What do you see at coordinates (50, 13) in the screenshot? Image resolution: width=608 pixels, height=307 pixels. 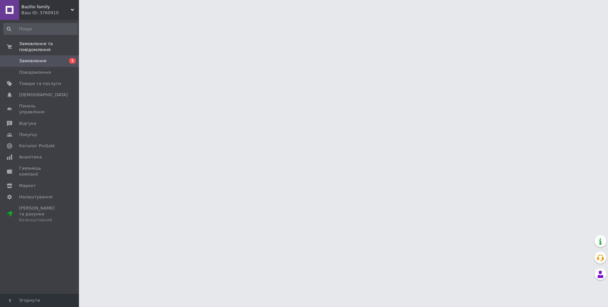 I see `div: Ваш ID: 3760910` at bounding box center [50, 13].